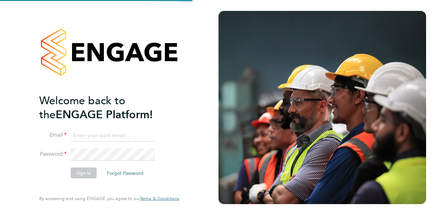  I want to click on h2: ENGAGE Platform!, so click(106, 107).